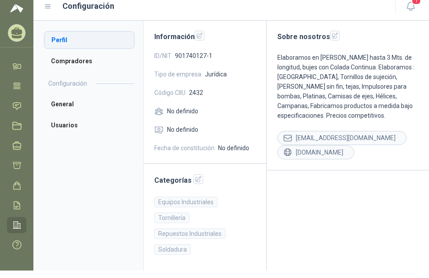  Describe the element at coordinates (89, 125) in the screenshot. I see `a: Usuarios` at that location.